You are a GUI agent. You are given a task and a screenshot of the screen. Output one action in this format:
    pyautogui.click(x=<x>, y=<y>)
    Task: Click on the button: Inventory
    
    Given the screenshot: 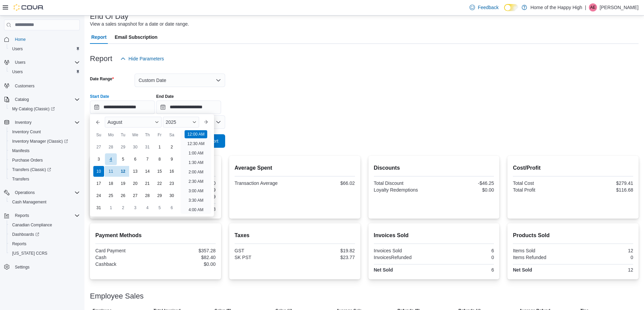 What is the action you would take?
    pyautogui.click(x=42, y=122)
    